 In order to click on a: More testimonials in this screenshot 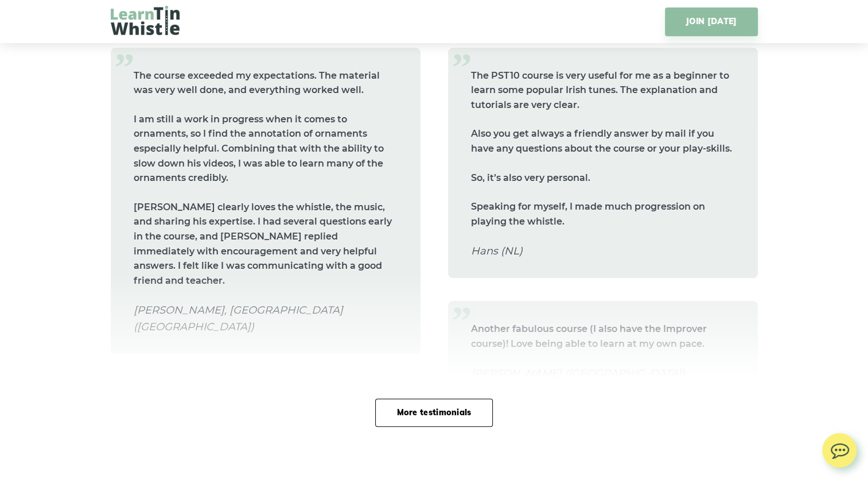, I will do `click(433, 412)`.